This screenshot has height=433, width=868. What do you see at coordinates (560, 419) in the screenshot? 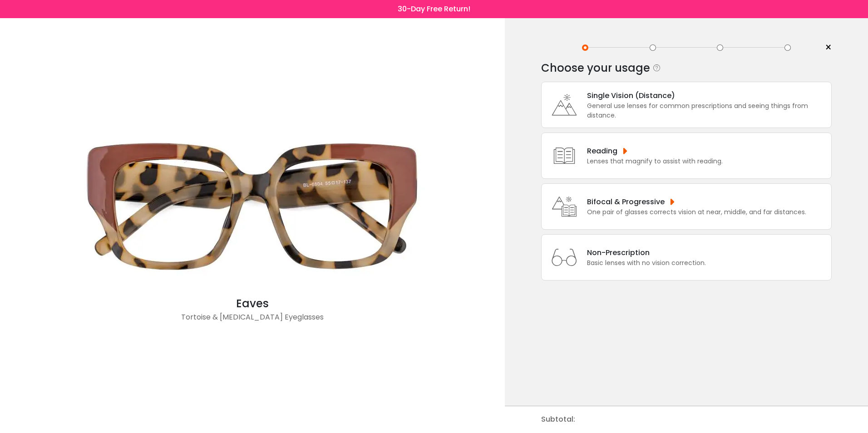
I see `div: Subtotal:` at bounding box center [560, 419].